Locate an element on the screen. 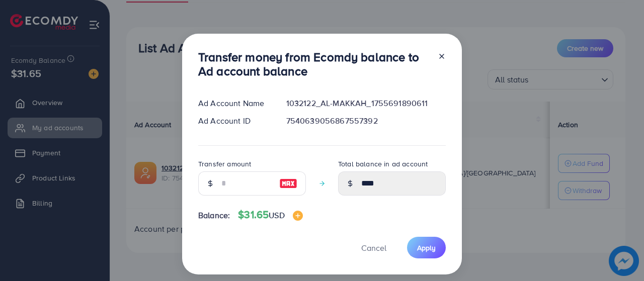 The height and width of the screenshot is (281, 644). button: Apply is located at coordinates (426, 248).